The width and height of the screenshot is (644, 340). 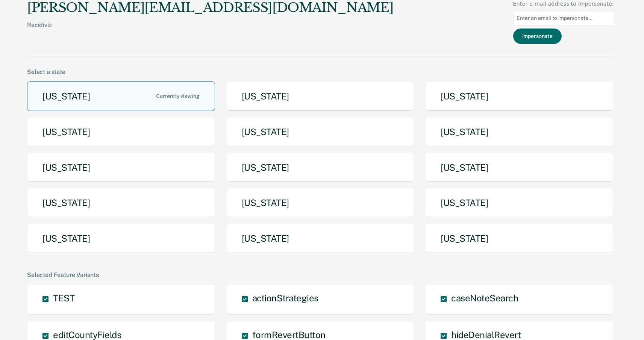 What do you see at coordinates (486, 335) in the screenshot?
I see `span: hideDenialRevert` at bounding box center [486, 335].